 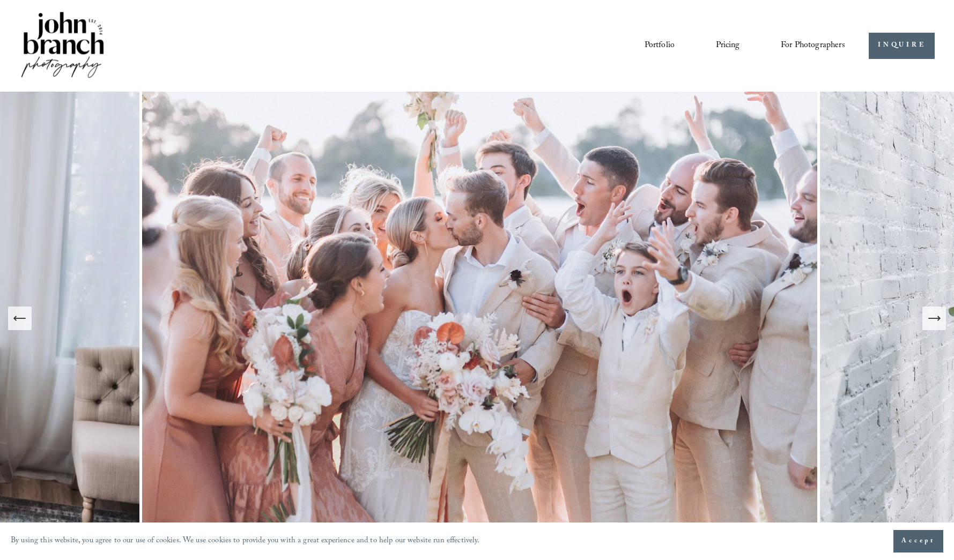 What do you see at coordinates (63, 45) in the screenshot?
I see `img: John Branch IV Photography` at bounding box center [63, 45].